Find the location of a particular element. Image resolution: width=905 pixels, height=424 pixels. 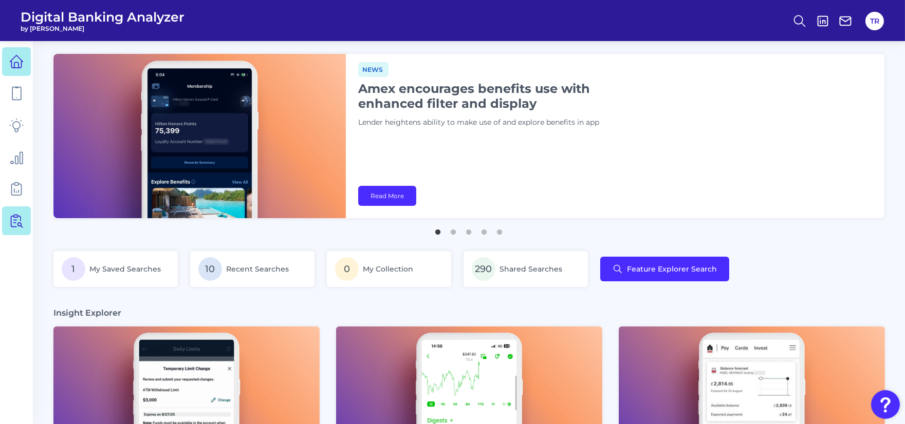

span: 290 is located at coordinates (483, 269).